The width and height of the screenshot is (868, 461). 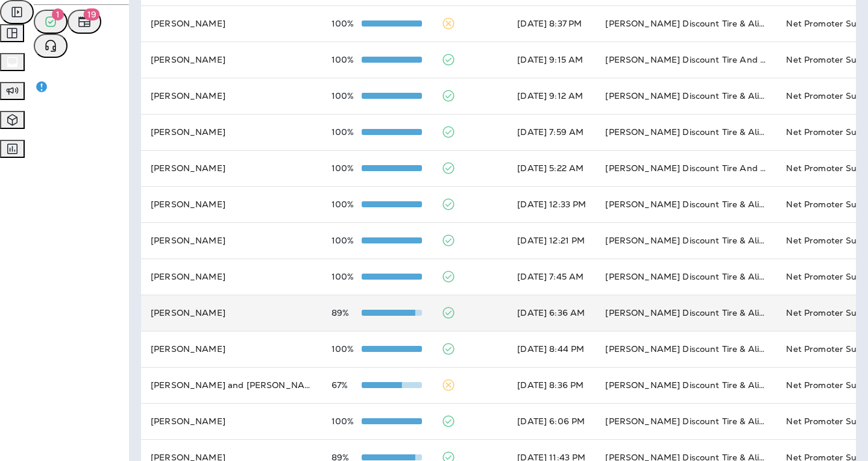 What do you see at coordinates (58, 14) in the screenshot?
I see `span: 1` at bounding box center [58, 14].